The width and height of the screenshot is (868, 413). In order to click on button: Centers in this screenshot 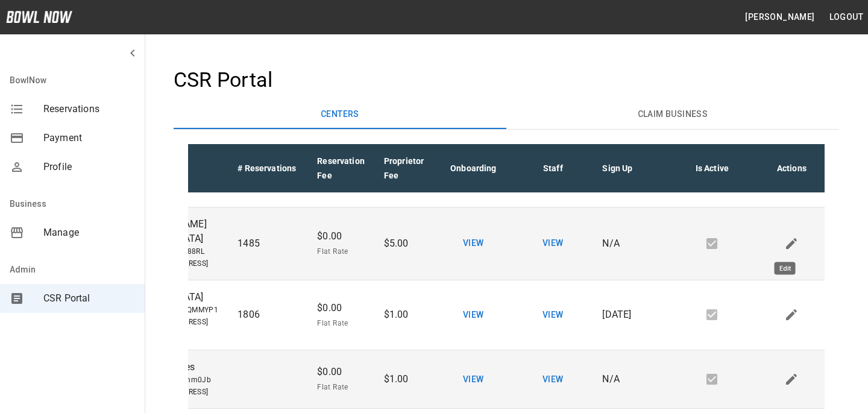, I will do `click(340, 115)`.